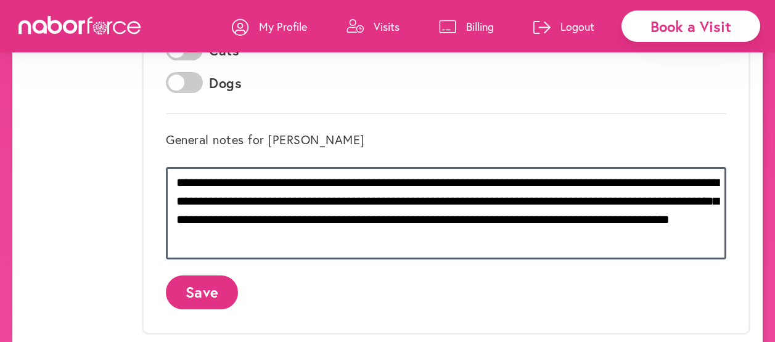 This screenshot has height=342, width=775. What do you see at coordinates (691, 26) in the screenshot?
I see `div: Book a Visit` at bounding box center [691, 26].